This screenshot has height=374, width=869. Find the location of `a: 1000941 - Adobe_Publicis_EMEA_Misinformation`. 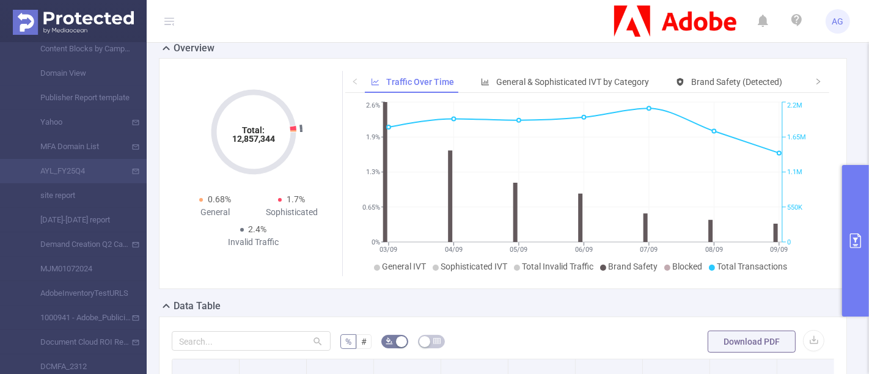

a: 1000941 - Adobe_Publicis_EMEA_Misinformation is located at coordinates (78, 318).